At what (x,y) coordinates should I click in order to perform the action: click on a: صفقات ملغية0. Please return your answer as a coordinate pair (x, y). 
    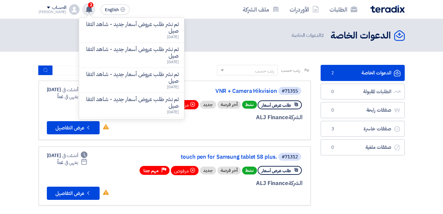
    Looking at the image, I should click on (362, 147).